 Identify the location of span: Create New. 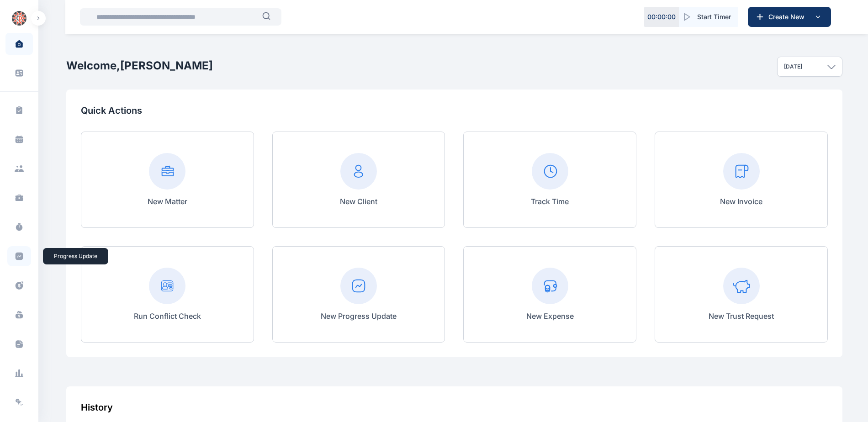
(789, 17).